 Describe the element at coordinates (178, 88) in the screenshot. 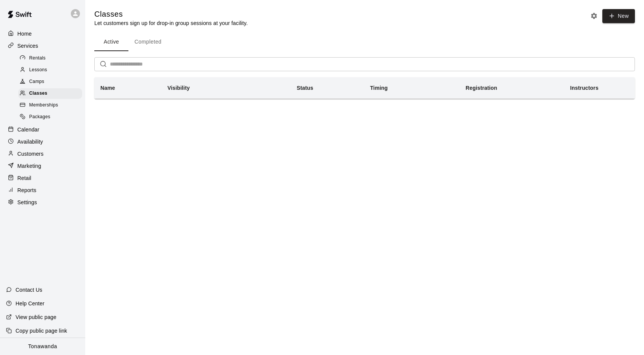

I see `b: Visibility` at that location.